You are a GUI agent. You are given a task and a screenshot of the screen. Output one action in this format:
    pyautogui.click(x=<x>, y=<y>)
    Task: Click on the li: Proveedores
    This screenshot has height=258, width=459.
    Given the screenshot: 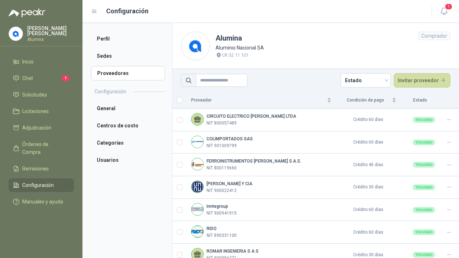 What is the action you would take?
    pyautogui.click(x=128, y=73)
    